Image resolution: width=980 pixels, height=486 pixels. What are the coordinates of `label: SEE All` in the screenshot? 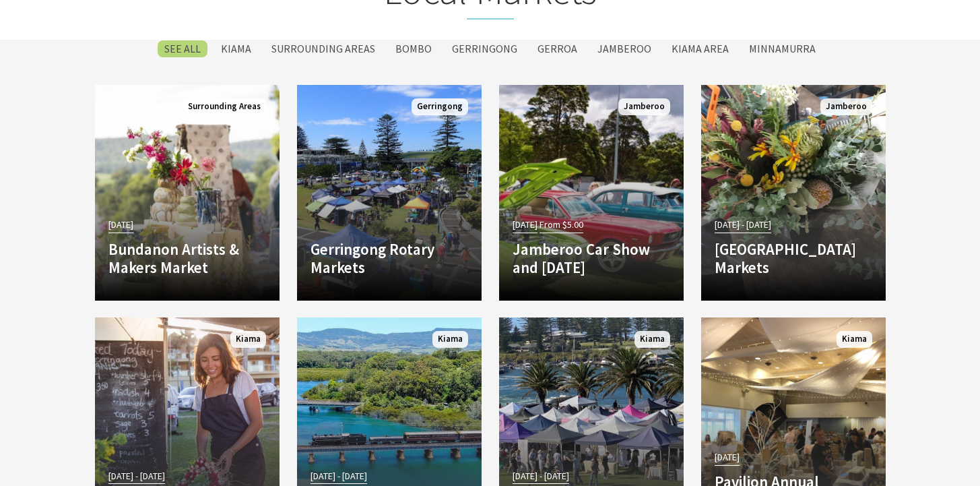 It's located at (182, 49).